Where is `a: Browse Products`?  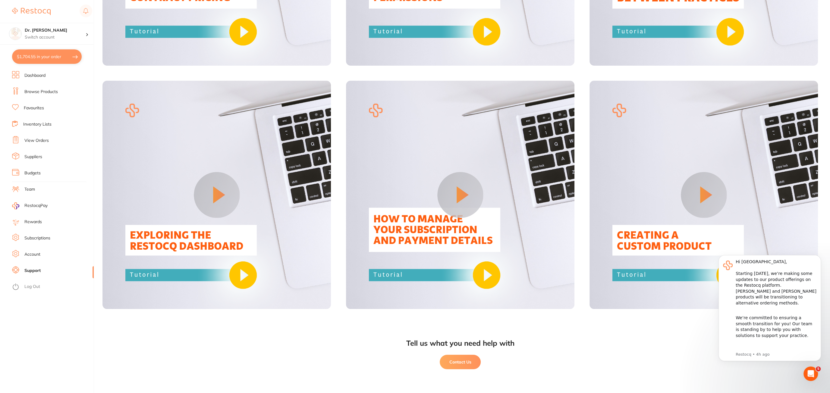 a: Browse Products is located at coordinates (41, 92).